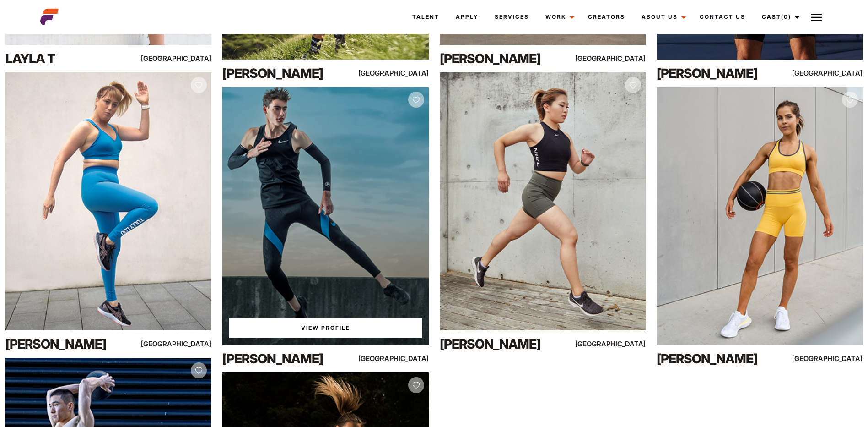 Image resolution: width=868 pixels, height=427 pixels. Describe the element at coordinates (722, 17) in the screenshot. I see `a: Contact Us` at that location.